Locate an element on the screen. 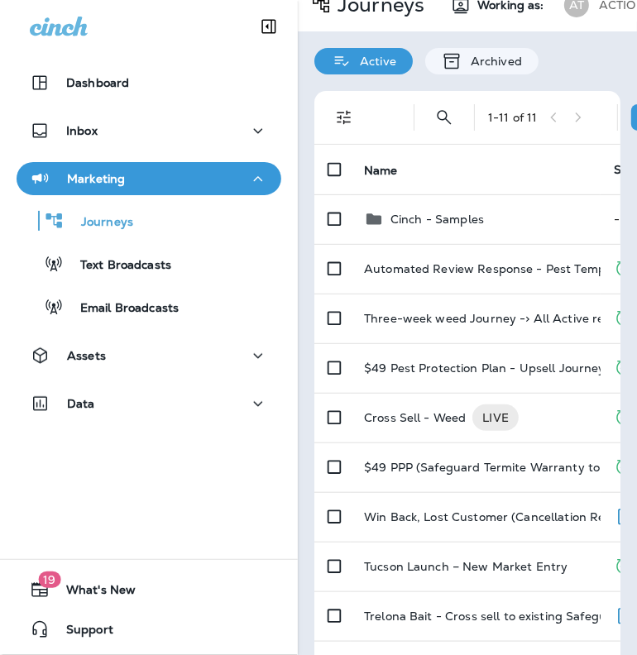  button: Dashboard is located at coordinates (149, 83).